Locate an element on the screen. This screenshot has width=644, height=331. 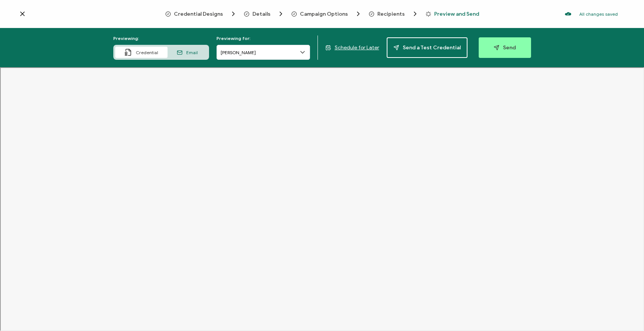
span: Email is located at coordinates (192, 52).